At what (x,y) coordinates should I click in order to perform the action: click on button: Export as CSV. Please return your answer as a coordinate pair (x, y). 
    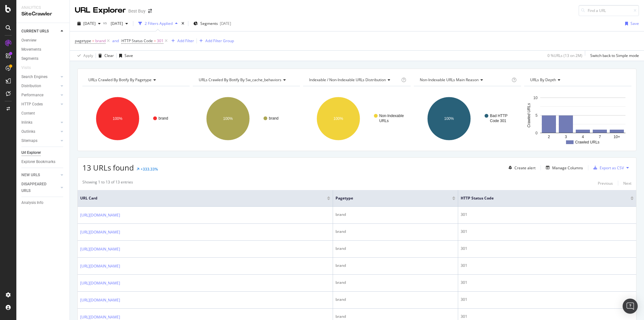
    Looking at the image, I should click on (608, 168).